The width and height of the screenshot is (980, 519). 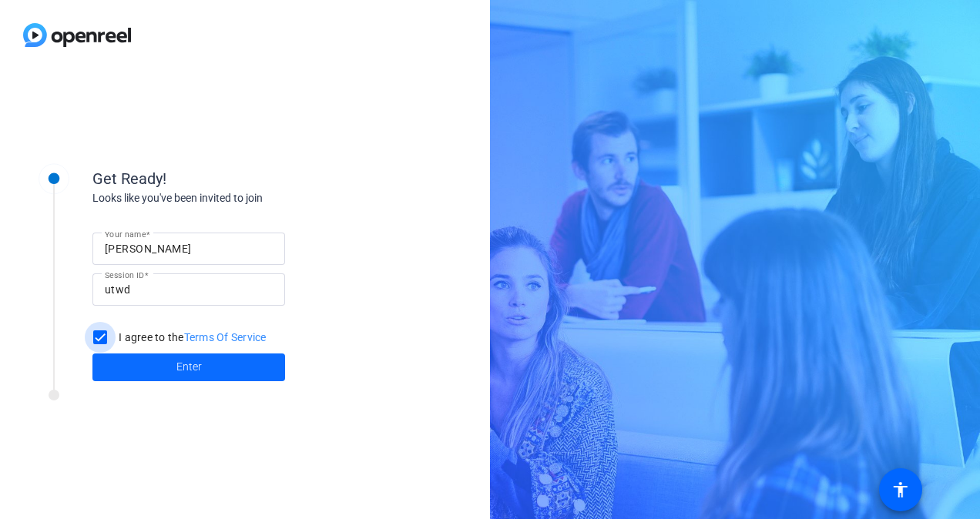 What do you see at coordinates (901, 490) in the screenshot?
I see `mat-icon: accessibility` at bounding box center [901, 490].